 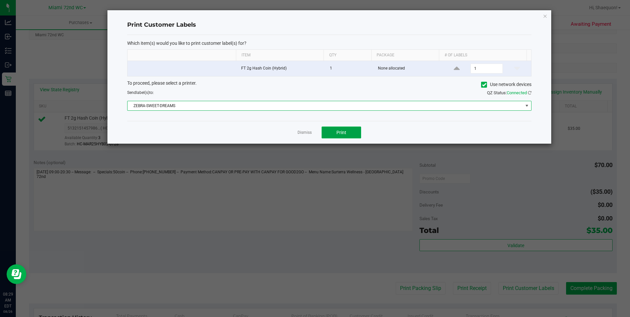 What do you see at coordinates (342, 133) in the screenshot?
I see `span: Print` at bounding box center [342, 133].